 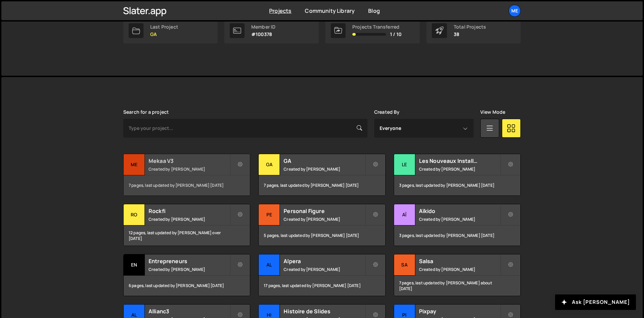 I want to click on h2: Entrepreneurs, so click(x=189, y=262).